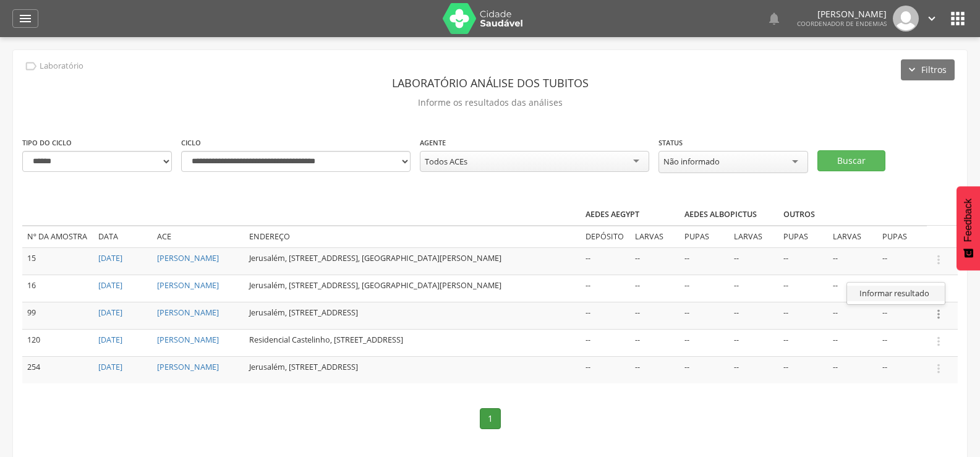 The height and width of the screenshot is (457, 980). Describe the element at coordinates (57, 288) in the screenshot. I see `td: 16` at that location.